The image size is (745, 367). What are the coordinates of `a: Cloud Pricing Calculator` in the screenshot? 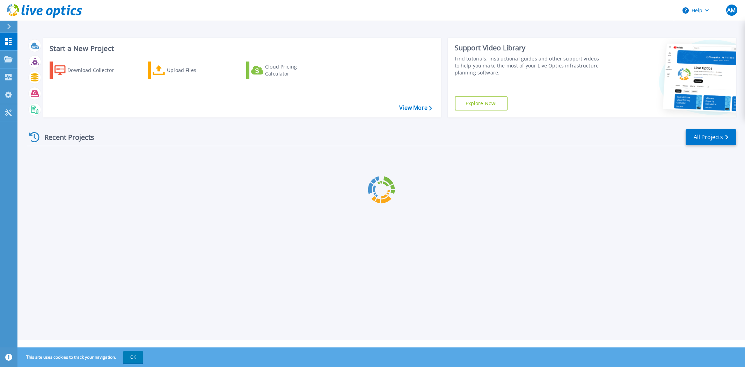 It's located at (285, 70).